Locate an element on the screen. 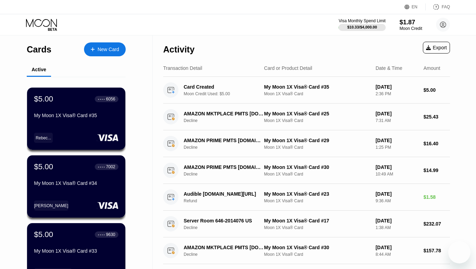 Image resolution: width=476 pixels, height=269 pixels. div: 9:36 AM is located at coordinates (397, 201).